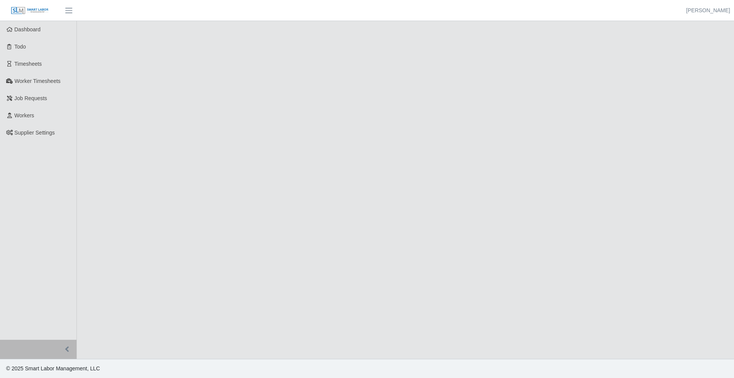 This screenshot has height=378, width=734. Describe the element at coordinates (24, 115) in the screenshot. I see `span: Workers` at that location.